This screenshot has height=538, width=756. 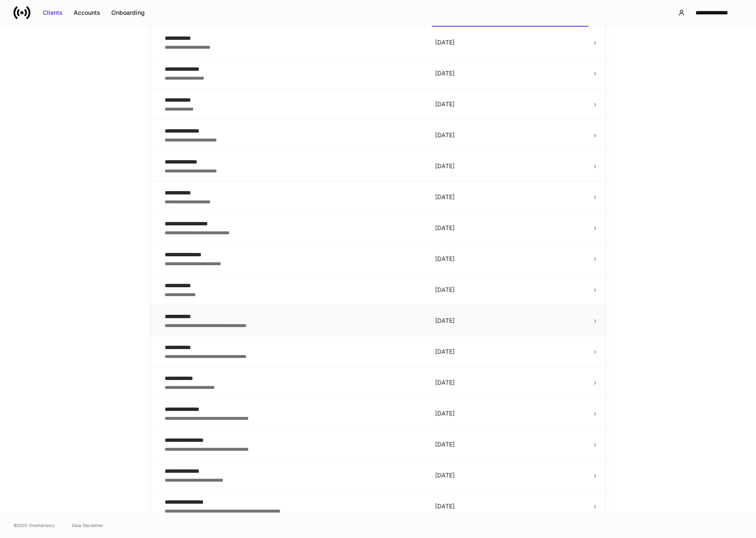 I want to click on a: Data Disclaimer, so click(x=87, y=525).